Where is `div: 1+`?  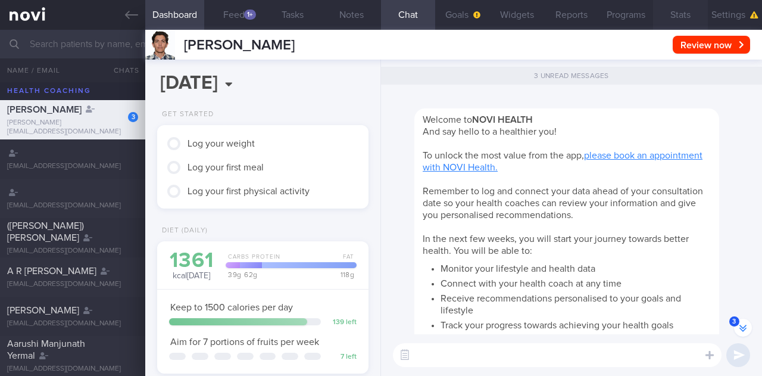
div: 1+ is located at coordinates (250, 14).